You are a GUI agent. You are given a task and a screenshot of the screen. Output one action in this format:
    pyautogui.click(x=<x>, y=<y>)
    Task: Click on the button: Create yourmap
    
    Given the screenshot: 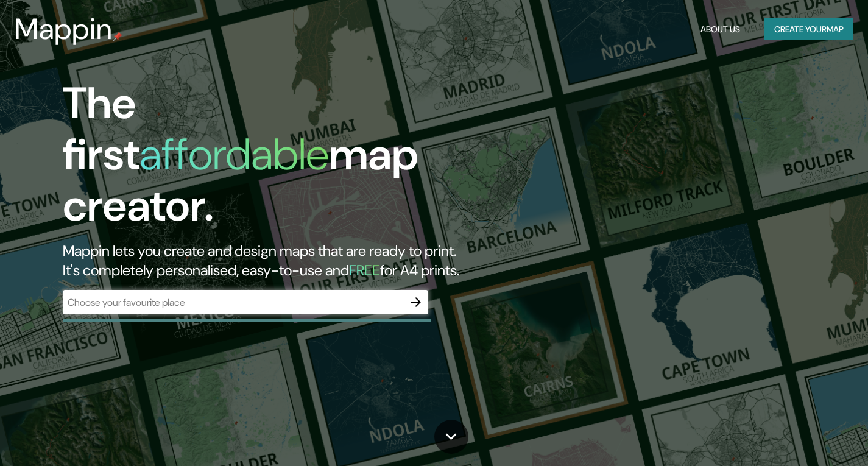 What is the action you would take?
    pyautogui.click(x=809, y=29)
    